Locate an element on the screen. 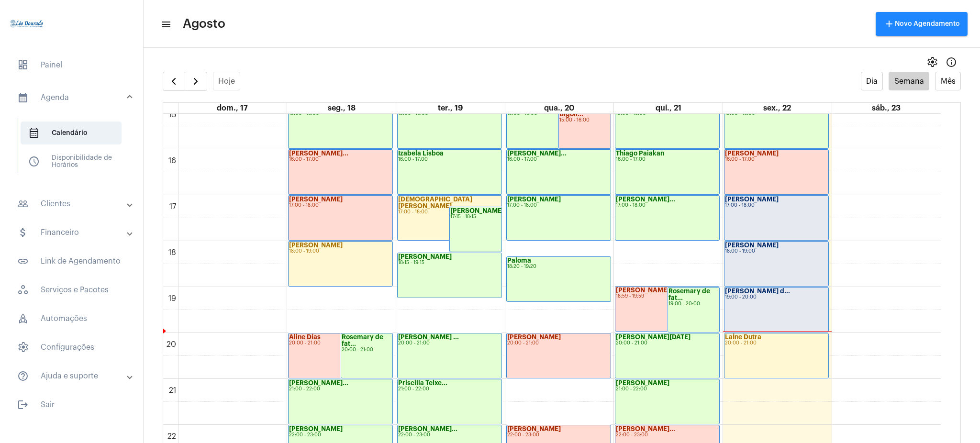 The height and width of the screenshot is (443, 980). div: 18:20 - 19:20 is located at coordinates (559, 267).